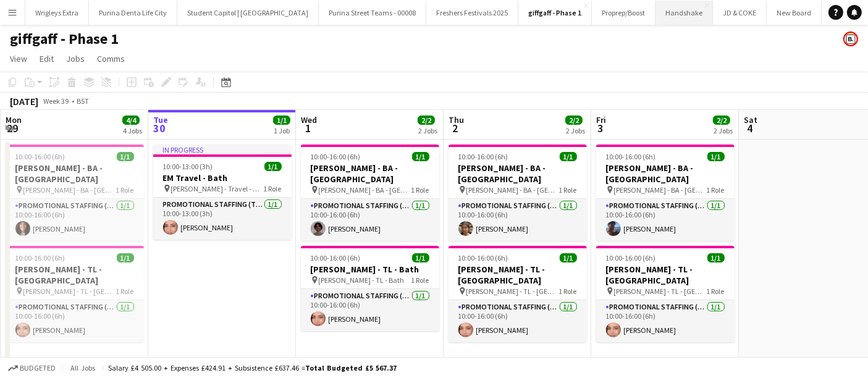 The width and height of the screenshot is (868, 378). I want to click on button: Handshake, so click(684, 12).